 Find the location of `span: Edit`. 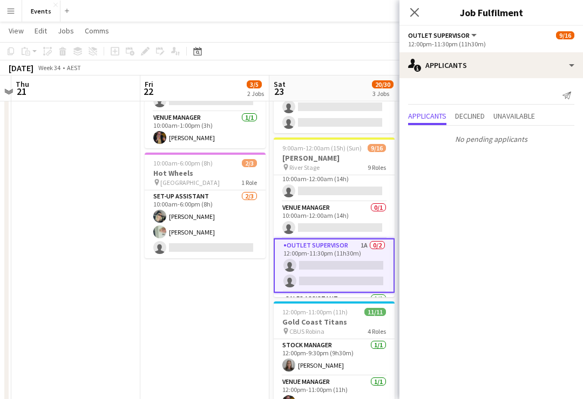

span: Edit is located at coordinates (40, 31).